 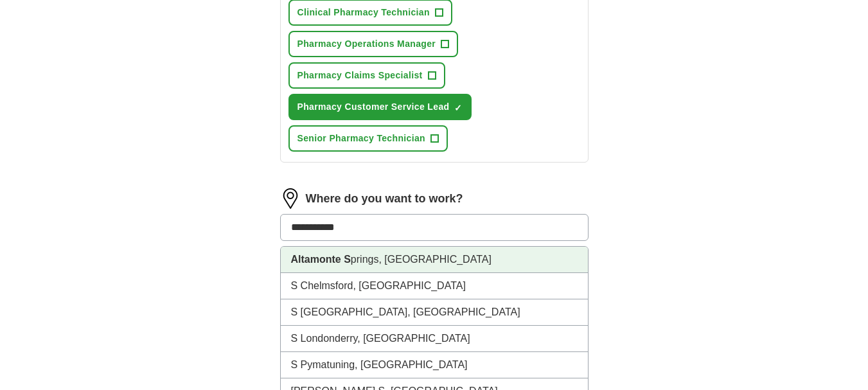 I want to click on strong: Altamonte S, so click(x=321, y=259).